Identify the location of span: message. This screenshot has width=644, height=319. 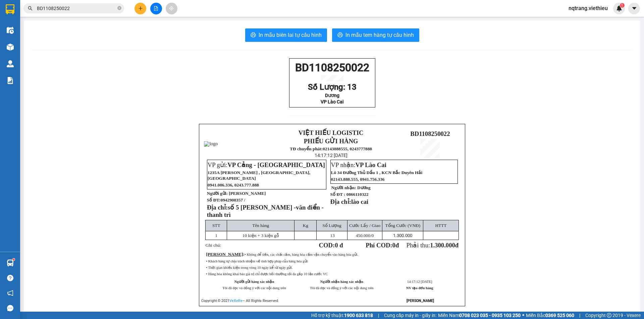
(10, 308).